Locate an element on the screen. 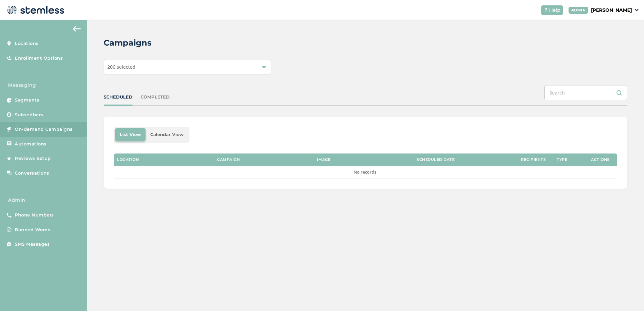  span: Reviews Setup is located at coordinates (33, 158).